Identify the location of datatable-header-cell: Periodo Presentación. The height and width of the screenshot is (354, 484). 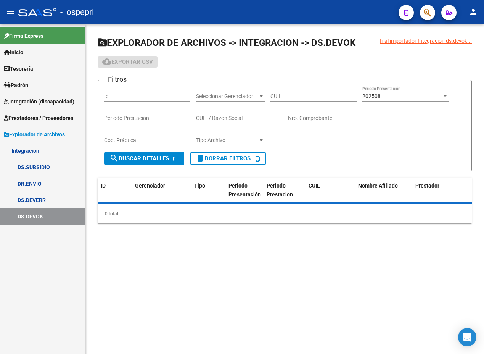
(245, 190).